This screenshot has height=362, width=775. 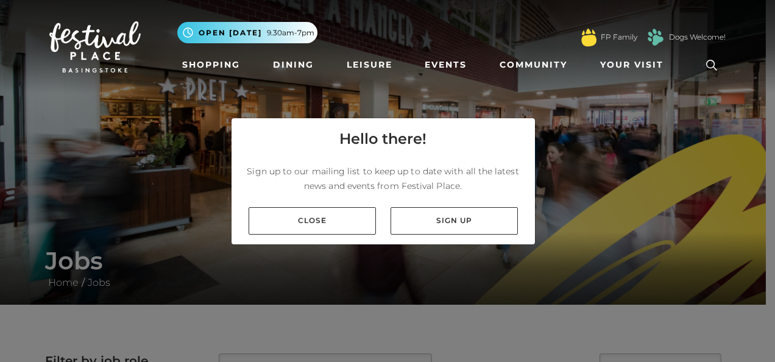 What do you see at coordinates (445, 65) in the screenshot?
I see `a: Events` at bounding box center [445, 65].